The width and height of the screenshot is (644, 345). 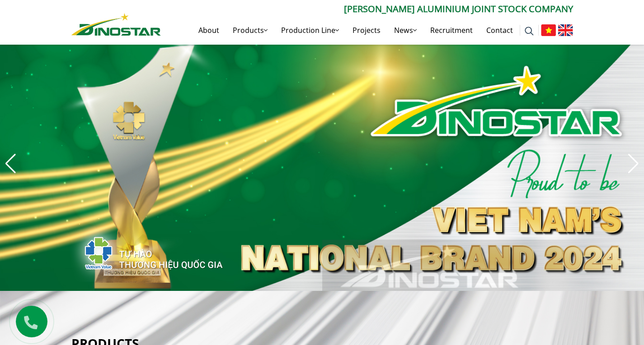 What do you see at coordinates (141, 252) in the screenshot?
I see `img: thqg` at bounding box center [141, 252].